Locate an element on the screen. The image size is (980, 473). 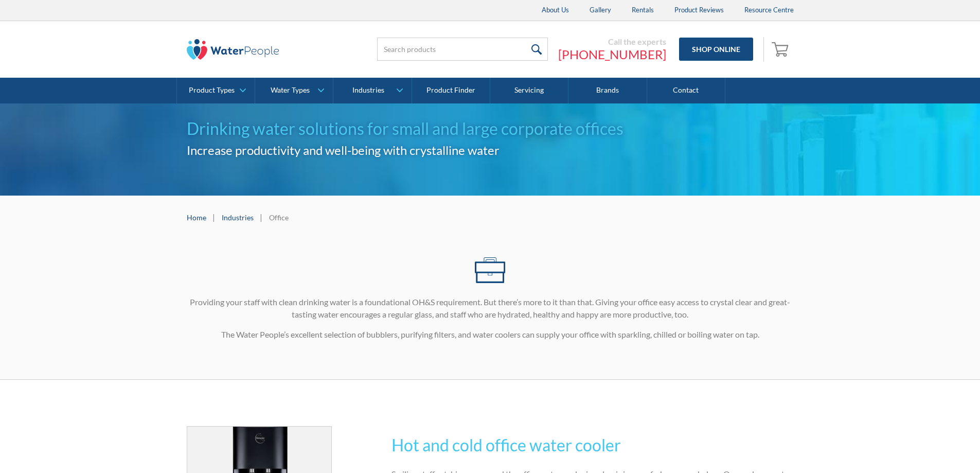
div: Office is located at coordinates (279, 217).